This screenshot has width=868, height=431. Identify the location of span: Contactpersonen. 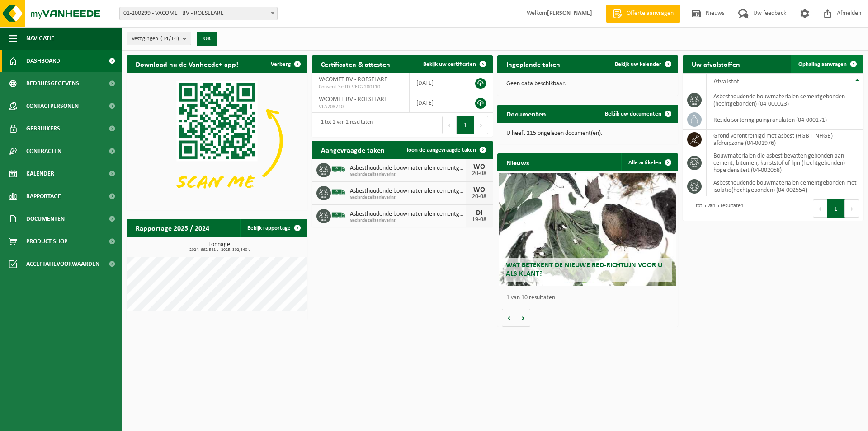
(52, 106).